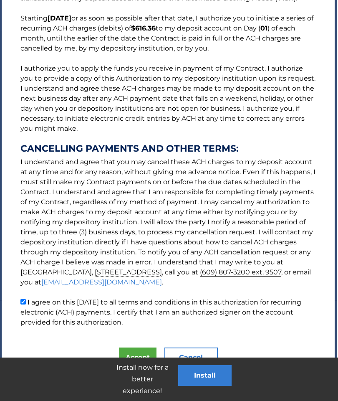 This screenshot has height=401, width=338. What do you see at coordinates (205, 376) in the screenshot?
I see `button: Install` at bounding box center [205, 376].